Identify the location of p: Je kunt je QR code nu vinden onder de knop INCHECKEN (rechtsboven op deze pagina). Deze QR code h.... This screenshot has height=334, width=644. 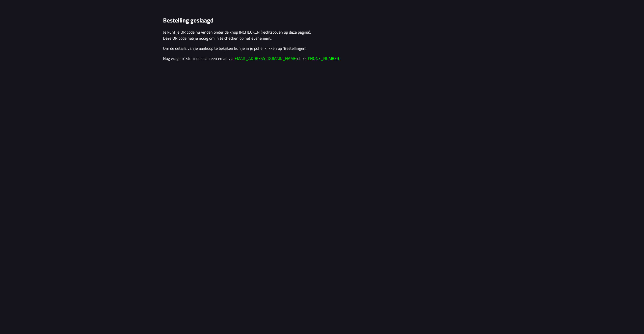
(322, 35).